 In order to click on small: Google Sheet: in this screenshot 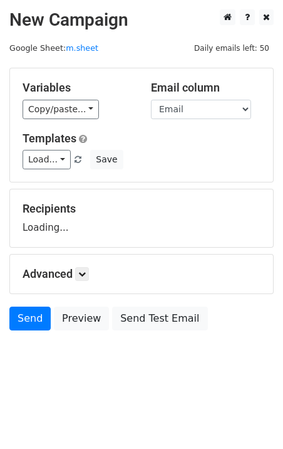, I will do `click(54, 48)`.